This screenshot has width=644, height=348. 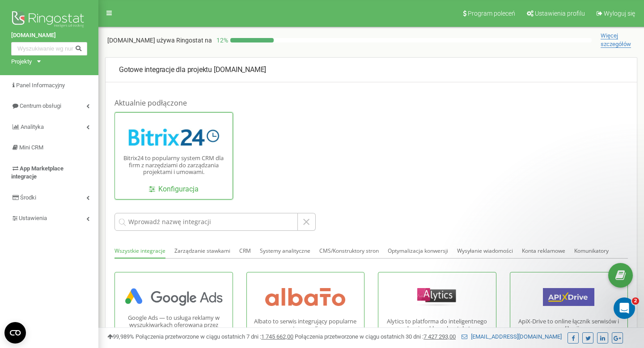 I want to click on input: Wprowadź nazwę integracji, so click(x=206, y=222).